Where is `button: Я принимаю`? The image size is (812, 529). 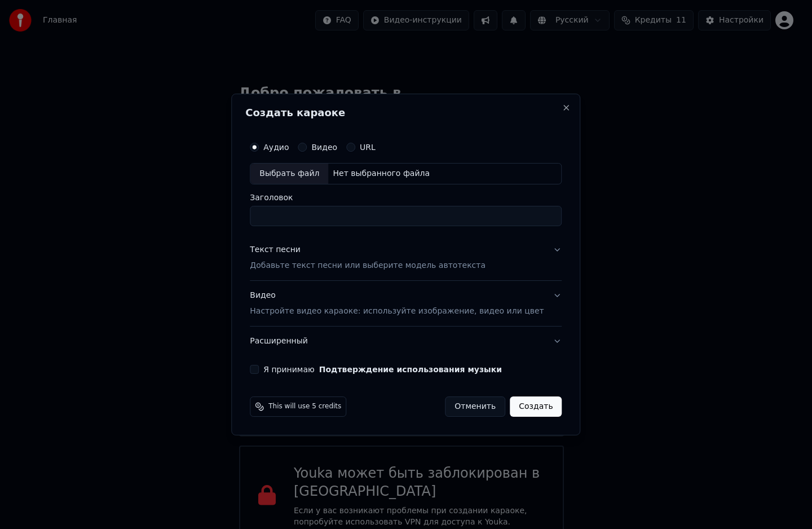 button: Я принимаю is located at coordinates (410, 369).